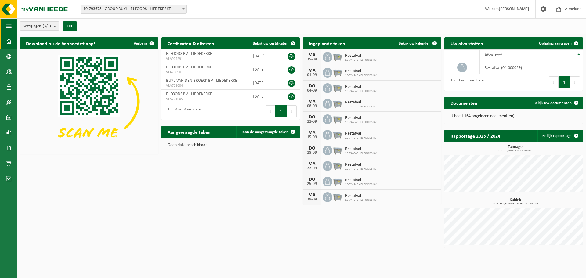 This screenshot has height=278, width=586. What do you see at coordinates (555, 43) in the screenshot?
I see `span: Ophaling aanvragen` at bounding box center [555, 43].